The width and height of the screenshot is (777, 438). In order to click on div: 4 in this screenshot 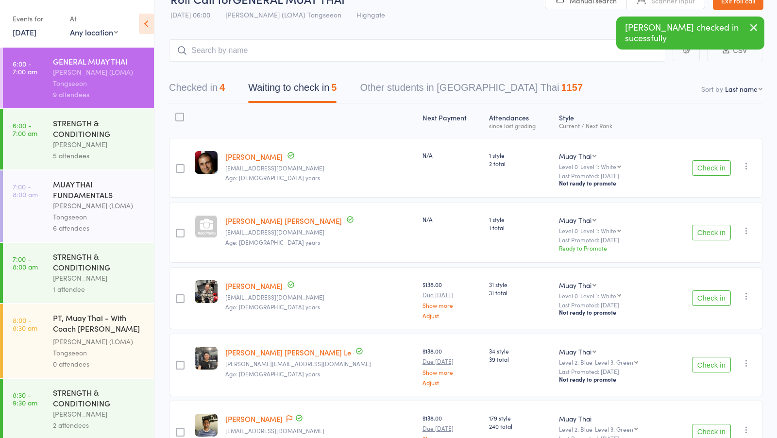, I will do `click(222, 87)`.